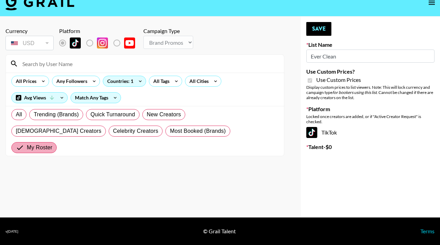  What do you see at coordinates (100, 31) in the screenshot?
I see `div: Platform` at bounding box center [100, 31].